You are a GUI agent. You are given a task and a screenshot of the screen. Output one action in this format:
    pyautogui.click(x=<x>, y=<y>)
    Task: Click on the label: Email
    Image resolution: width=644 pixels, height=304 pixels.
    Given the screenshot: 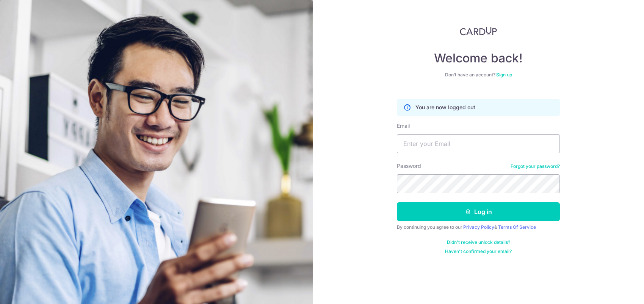 What is the action you would take?
    pyautogui.click(x=403, y=126)
    